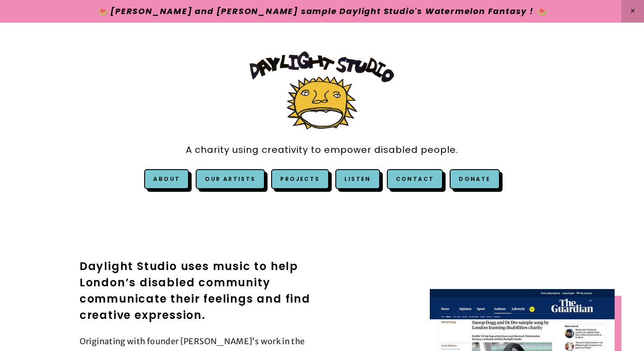 The height and width of the screenshot is (351, 644). What do you see at coordinates (415, 179) in the screenshot?
I see `a: Contact` at bounding box center [415, 179].